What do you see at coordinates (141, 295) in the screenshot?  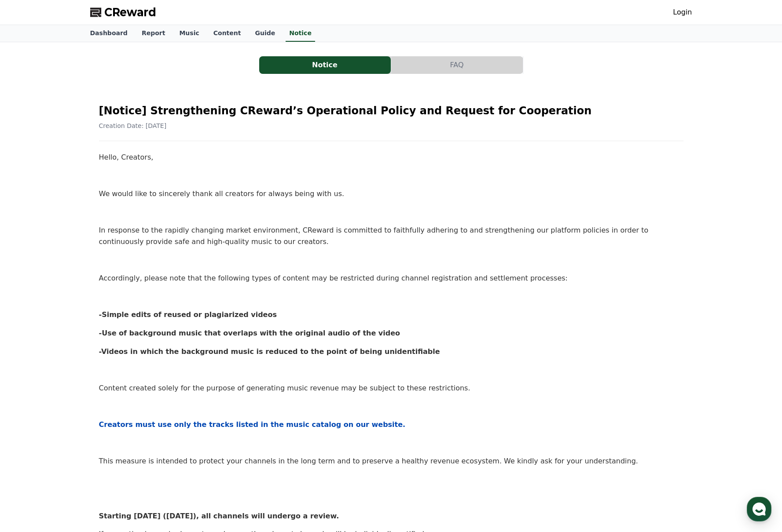 I see `span: Settings` at bounding box center [141, 295].